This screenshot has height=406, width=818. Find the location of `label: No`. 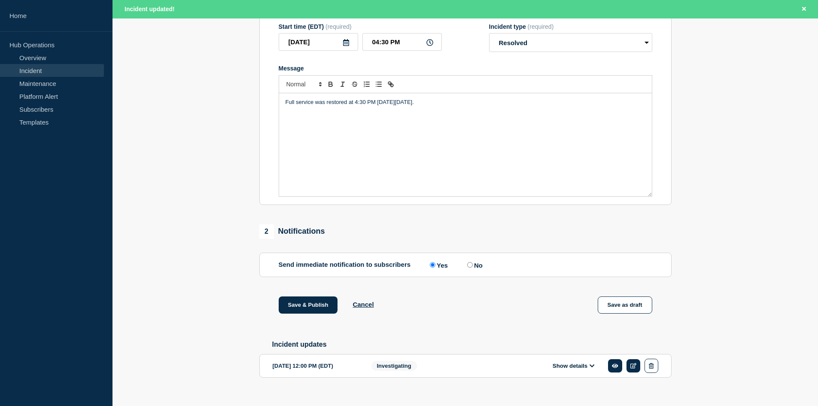

label: No is located at coordinates (474, 265).